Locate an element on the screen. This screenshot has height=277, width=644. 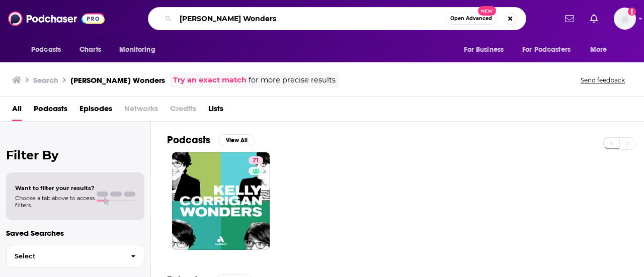
span: All is located at coordinates (16, 110).